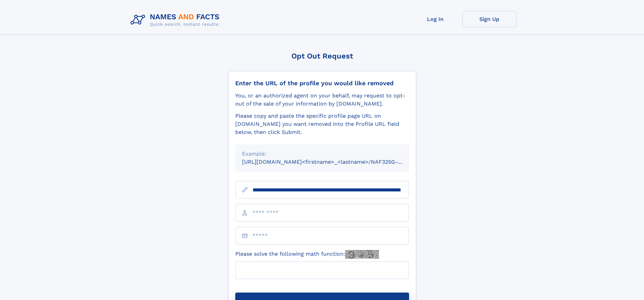  I want to click on div: You, or an authorized agent on your behalf, may request to opt-out of the sale of your informatio..., so click(322, 100).